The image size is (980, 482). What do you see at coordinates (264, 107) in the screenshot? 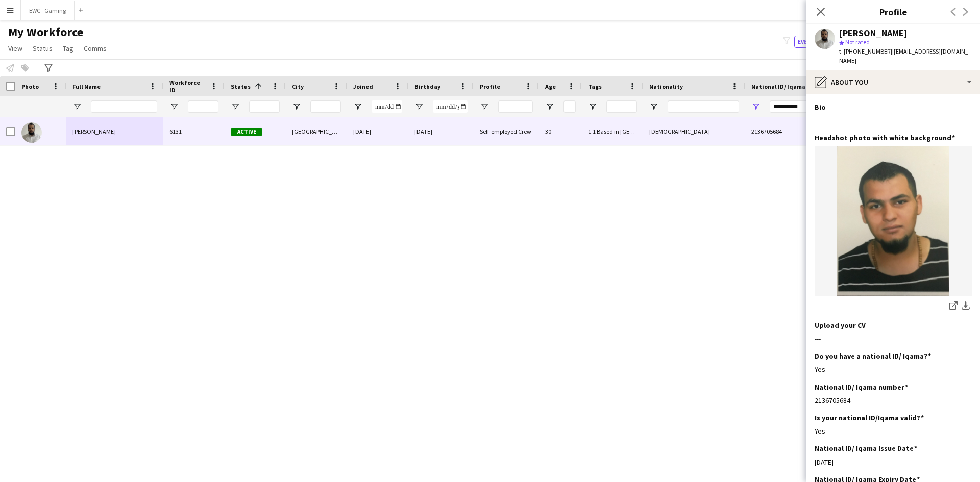
I see `input: Status Filter Input` at bounding box center [264, 107].